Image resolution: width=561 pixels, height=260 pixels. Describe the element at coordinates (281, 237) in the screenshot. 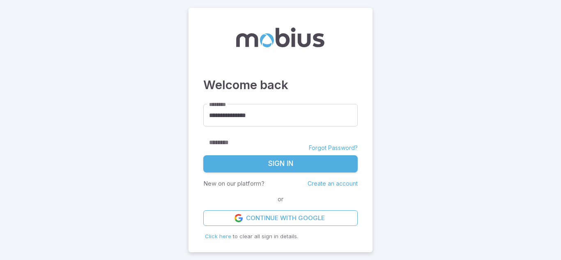

I see `p: to clear all sign in details.` at that location.